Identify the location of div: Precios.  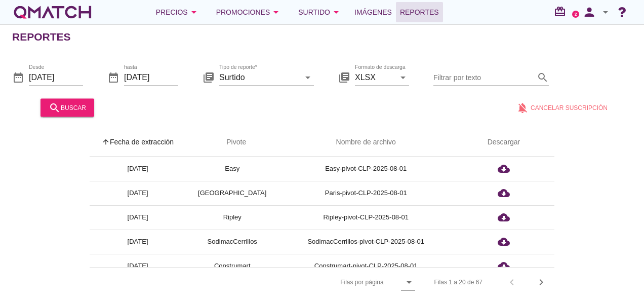
(178, 12).